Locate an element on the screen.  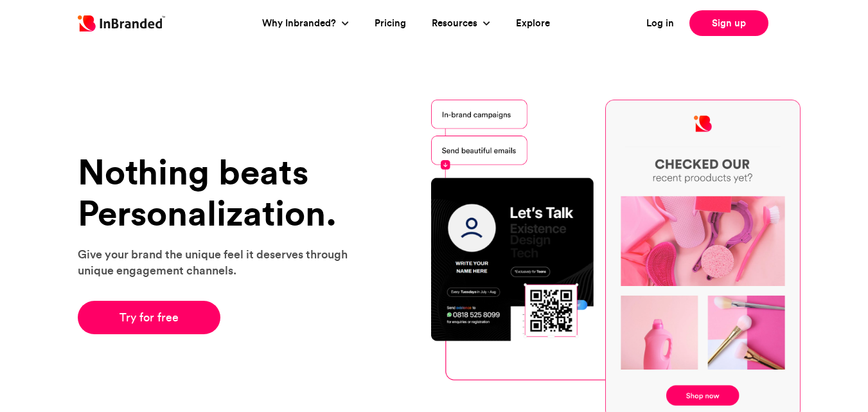
a: Resources is located at coordinates (456, 23).